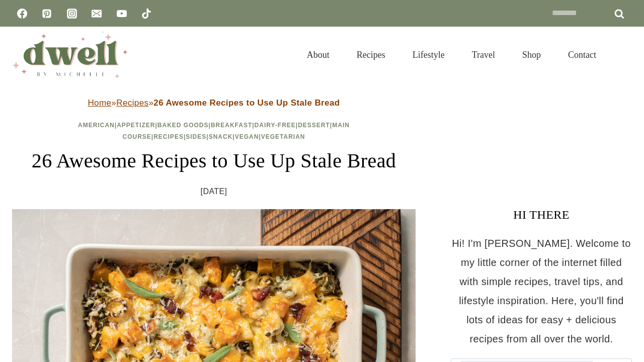 This screenshot has width=644, height=362. I want to click on a: YouTube, so click(122, 14).